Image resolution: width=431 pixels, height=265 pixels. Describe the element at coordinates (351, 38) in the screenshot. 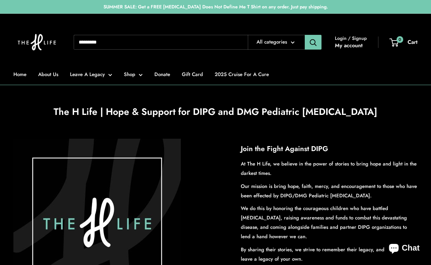

I see `span: Login / Signup` at that location.